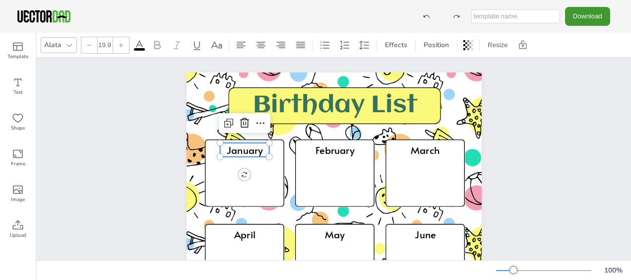 The width and height of the screenshot is (631, 280). What do you see at coordinates (396, 45) in the screenshot?
I see `span: Effects` at bounding box center [396, 45].